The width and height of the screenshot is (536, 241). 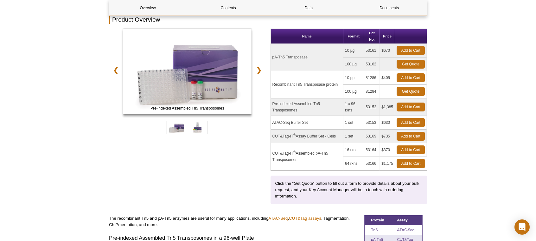 I want to click on td: 81286, so click(x=372, y=78).